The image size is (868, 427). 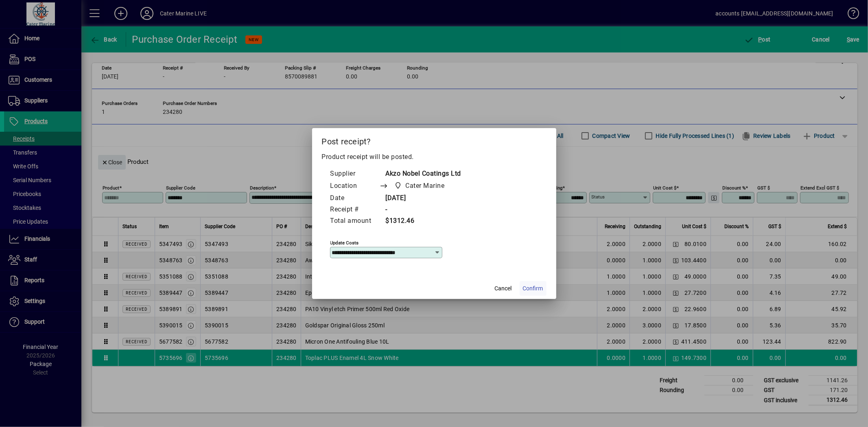 What do you see at coordinates (434, 140) in the screenshot?
I see `h2: Post receipt?` at bounding box center [434, 140].